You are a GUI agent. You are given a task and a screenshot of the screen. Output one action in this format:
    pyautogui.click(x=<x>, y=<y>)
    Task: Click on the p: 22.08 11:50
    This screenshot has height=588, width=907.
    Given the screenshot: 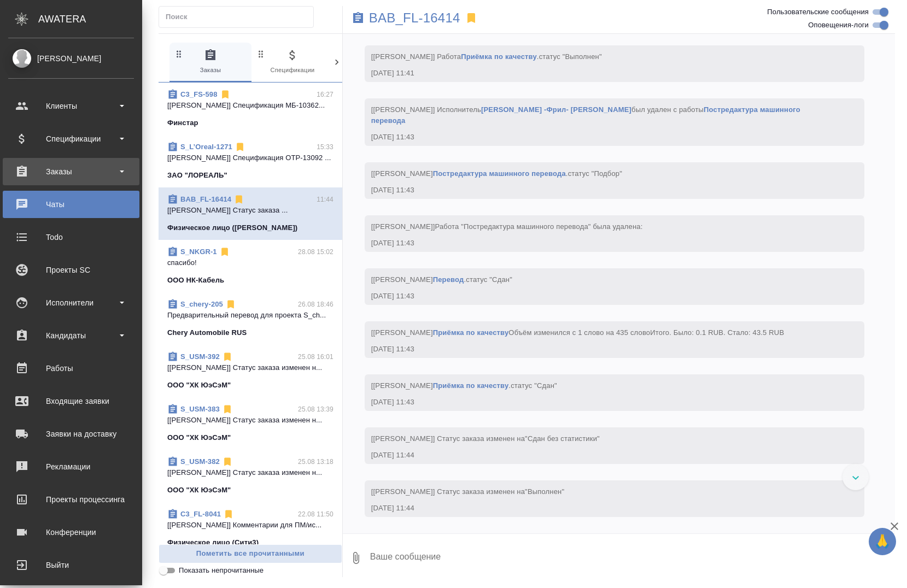 What is the action you would take?
    pyautogui.click(x=315, y=515)
    